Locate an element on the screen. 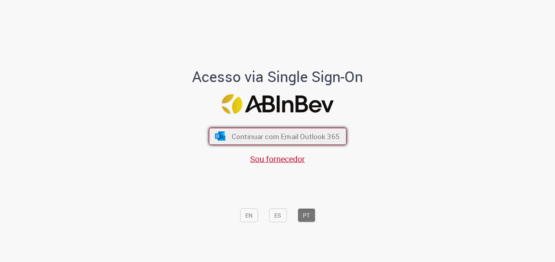 This screenshot has height=262, width=555. a: Sou fornecedor is located at coordinates (278, 159).